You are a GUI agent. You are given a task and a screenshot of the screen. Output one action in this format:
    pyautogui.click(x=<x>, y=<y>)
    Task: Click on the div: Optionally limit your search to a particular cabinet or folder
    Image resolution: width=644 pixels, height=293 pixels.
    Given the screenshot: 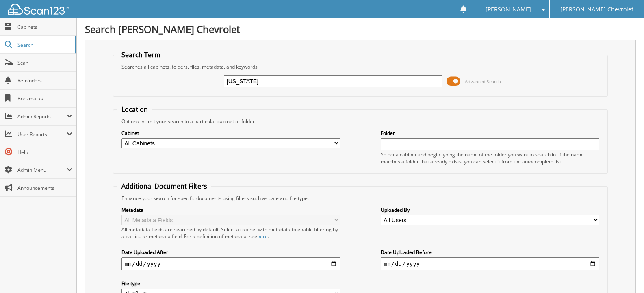 What is the action you would take?
    pyautogui.click(x=360, y=121)
    